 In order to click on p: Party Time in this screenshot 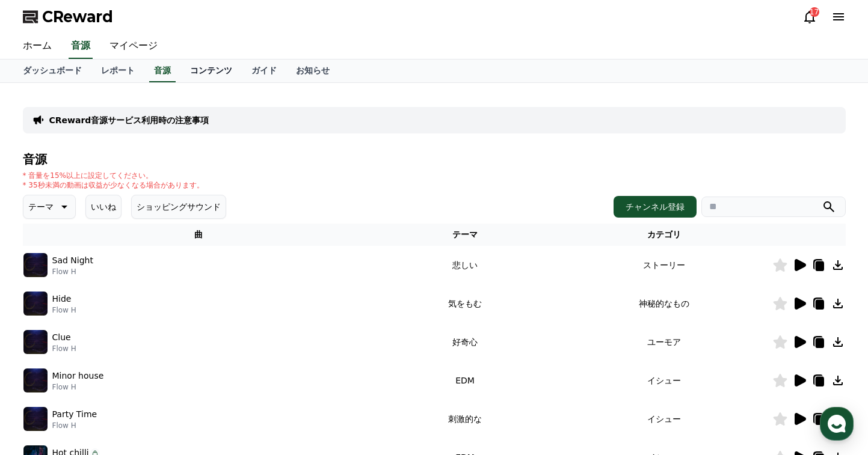, I will do `click(74, 414)`.